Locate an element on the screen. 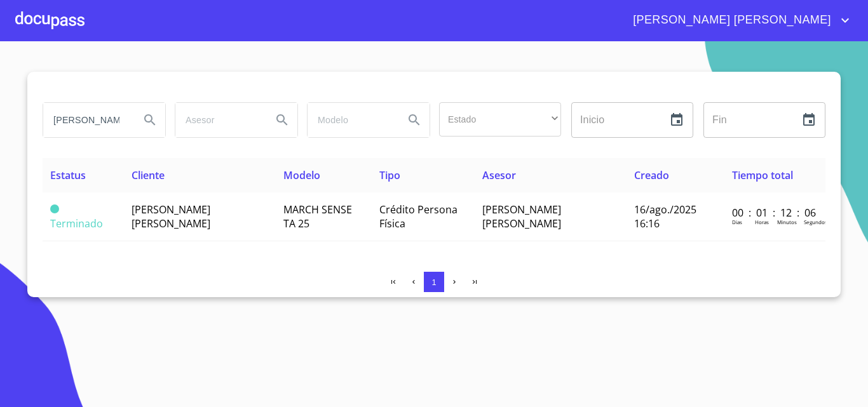 The image size is (868, 407). p: Dias is located at coordinates (737, 222).